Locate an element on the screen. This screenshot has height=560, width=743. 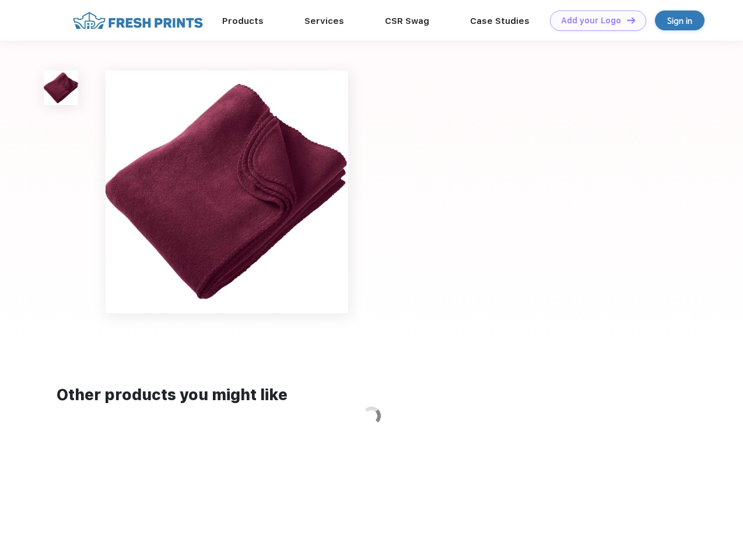
a: Products is located at coordinates (242, 21).